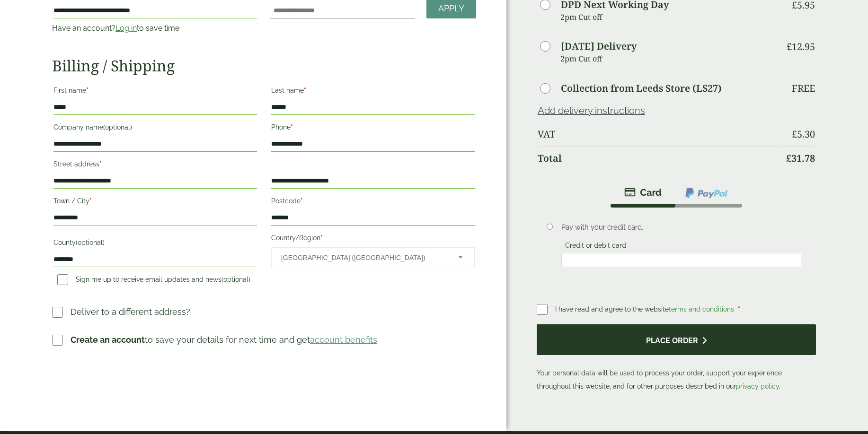 This screenshot has width=868, height=434. I want to click on p: Pay with your credit card., so click(681, 227).